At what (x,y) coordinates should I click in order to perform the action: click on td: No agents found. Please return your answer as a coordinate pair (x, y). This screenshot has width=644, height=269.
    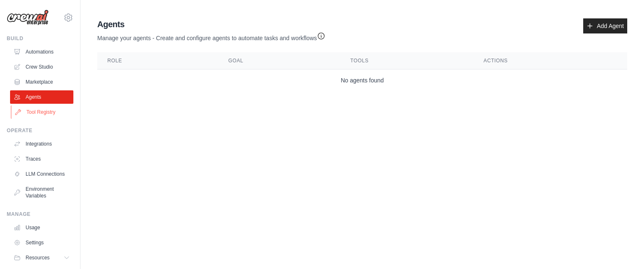
    Looking at the image, I should click on (362, 80).